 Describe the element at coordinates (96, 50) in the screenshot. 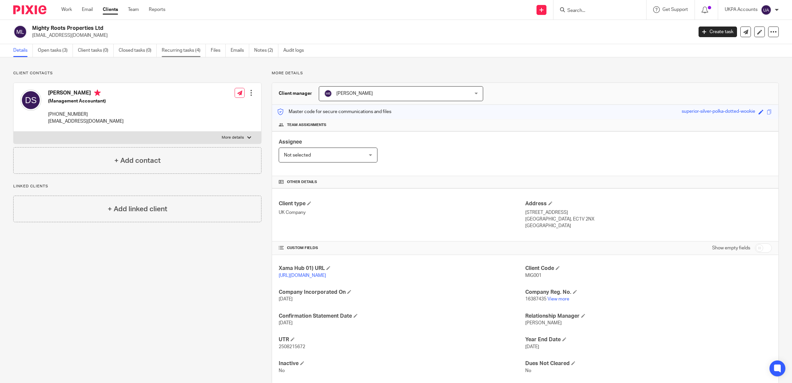

I see `a: Client tasks (0)` at that location.